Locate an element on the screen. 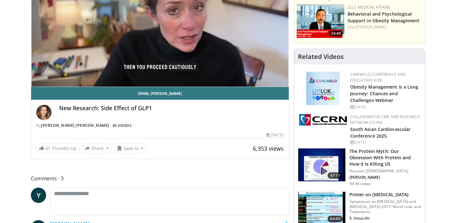  a: Obesity Management is a Long Journey: Chances and Challenges Webinar is located at coordinates (385, 93).